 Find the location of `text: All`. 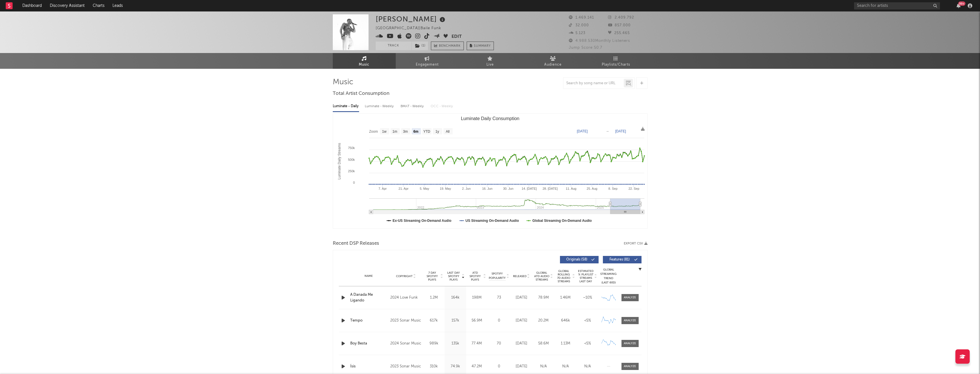

text: All is located at coordinates (447, 132).